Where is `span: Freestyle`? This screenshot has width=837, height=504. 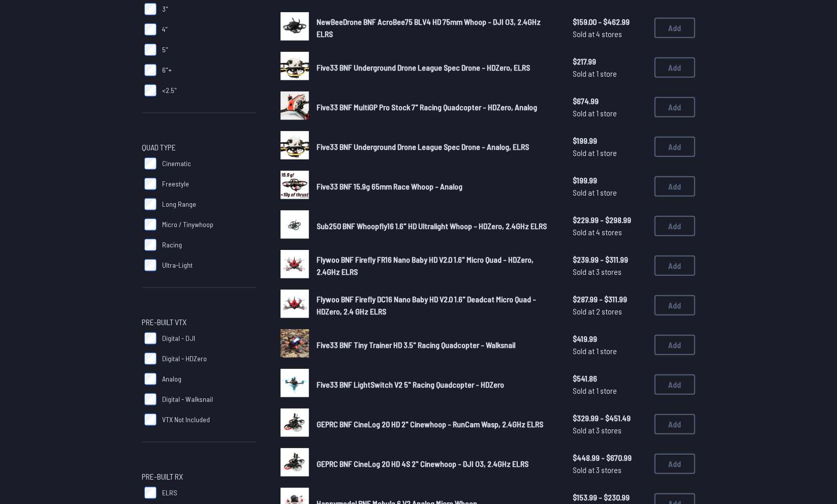 span: Freestyle is located at coordinates (176, 184).